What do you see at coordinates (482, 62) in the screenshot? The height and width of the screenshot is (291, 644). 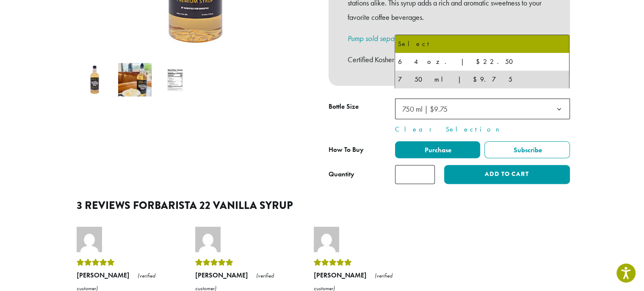 I see `div: 64 oz. | $22.50` at bounding box center [482, 62].